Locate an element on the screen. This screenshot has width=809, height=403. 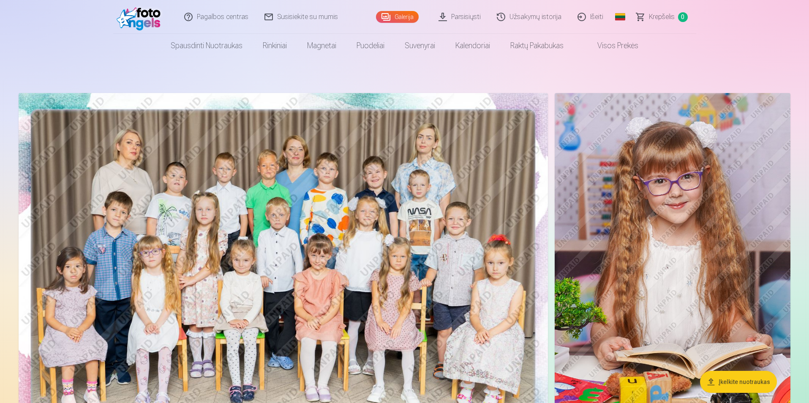
a: Galerija is located at coordinates (397, 17).